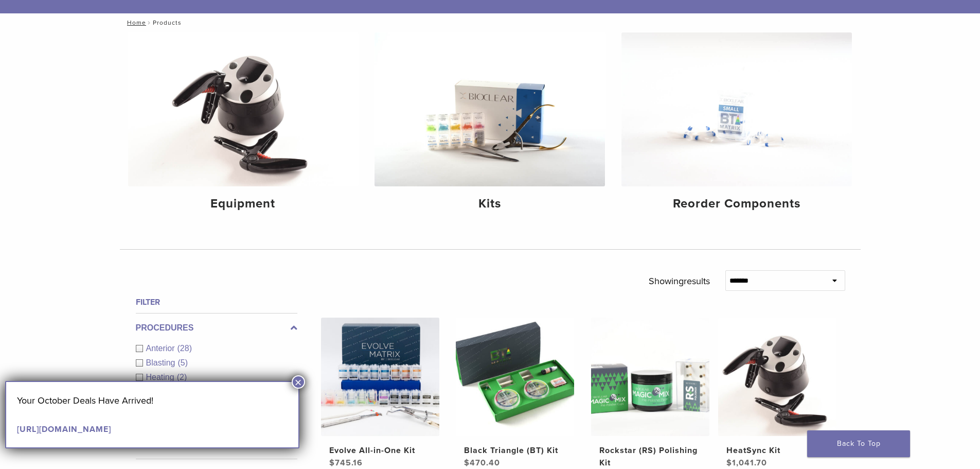  Describe the element at coordinates (490, 23) in the screenshot. I see `nav: Products` at that location.